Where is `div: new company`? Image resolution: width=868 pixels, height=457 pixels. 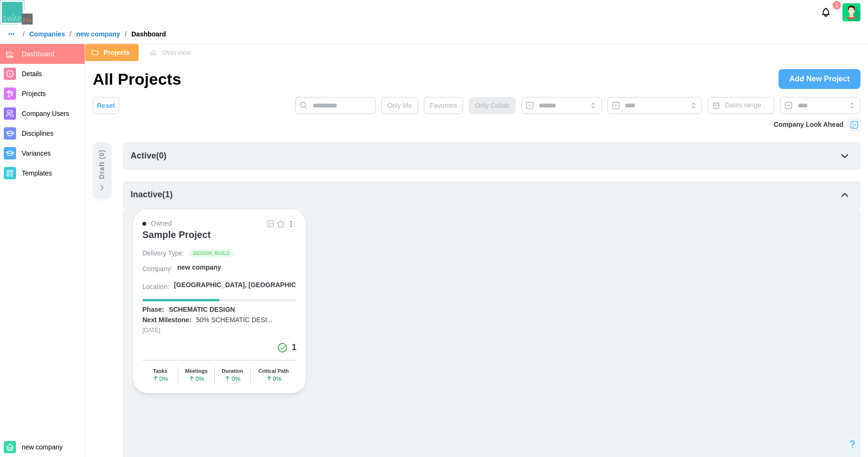
div: new company is located at coordinates (199, 268).